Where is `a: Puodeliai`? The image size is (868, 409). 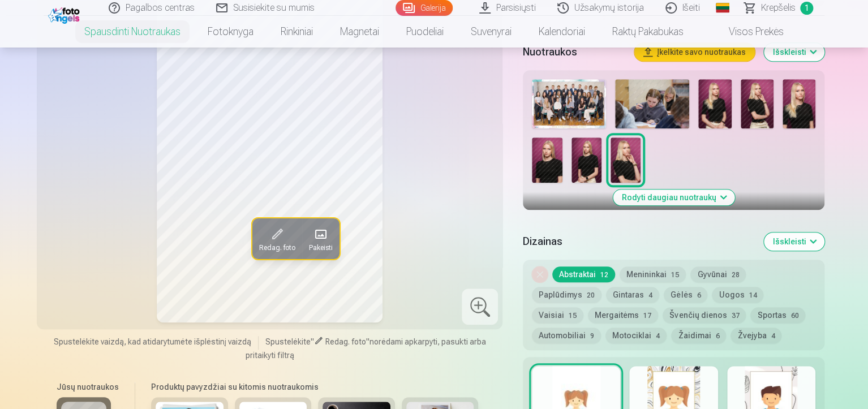 a: Puodeliai is located at coordinates (425, 32).